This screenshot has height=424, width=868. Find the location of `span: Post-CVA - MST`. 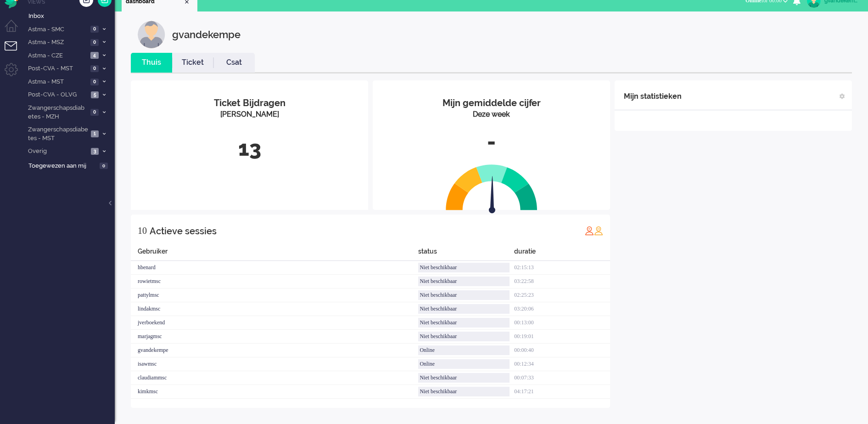

span: Post-CVA - MST is located at coordinates (57, 68).